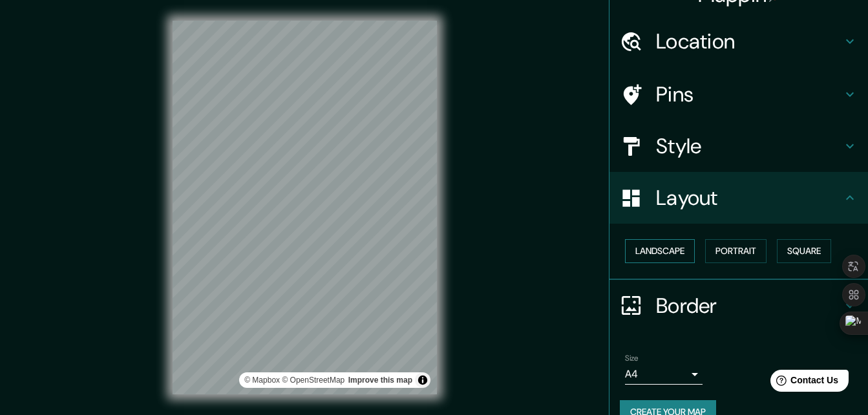  I want to click on a: OpenStreetMap, so click(313, 380).